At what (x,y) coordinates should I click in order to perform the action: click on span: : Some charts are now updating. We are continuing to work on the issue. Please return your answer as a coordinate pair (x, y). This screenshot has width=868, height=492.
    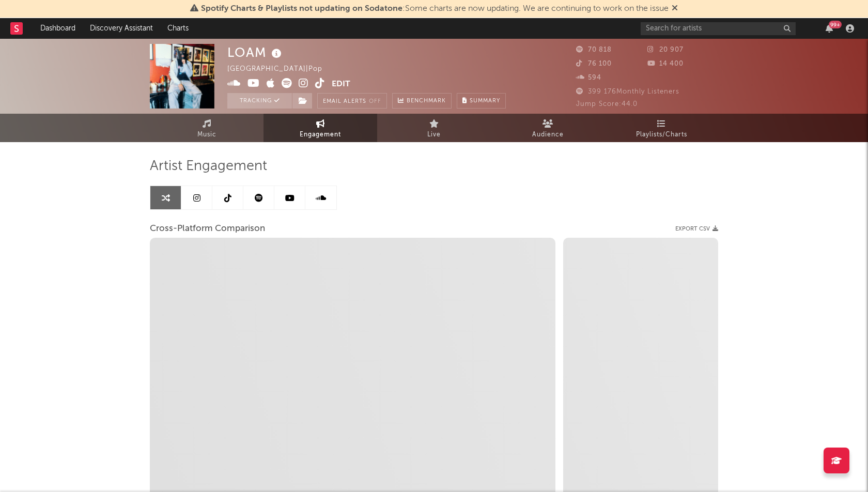
    Looking at the image, I should click on (434, 9).